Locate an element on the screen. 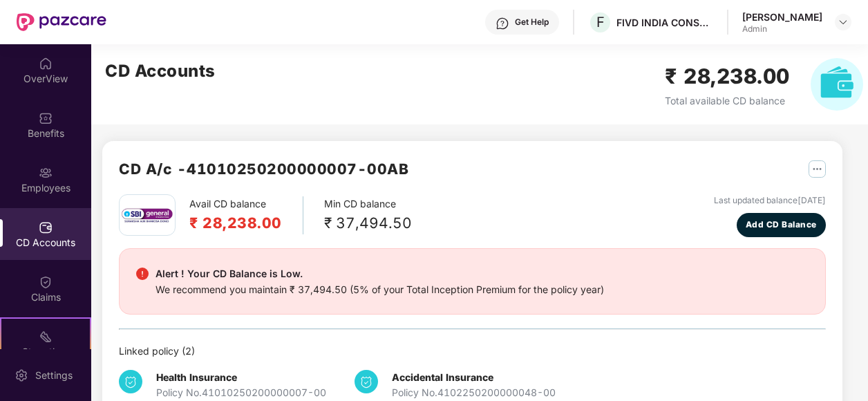 The width and height of the screenshot is (868, 401). img: svg+xml;base64,PHN2ZyBpZD0iSGVscC0zMngzMiIgeG1sbnM9Imh0dHA6Ly93d3cudzMub3JnLzIwMDAvc3ZnIiB3aWR0aD... is located at coordinates (502, 24).